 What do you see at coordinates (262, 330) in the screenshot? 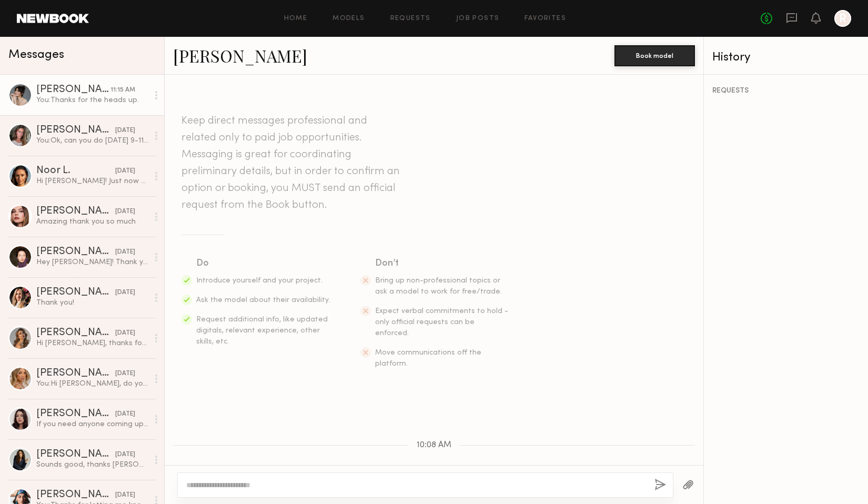
I see `span: Request additional info, like updated digitals, relevant experience, other skills, etc.` at bounding box center [262, 330].